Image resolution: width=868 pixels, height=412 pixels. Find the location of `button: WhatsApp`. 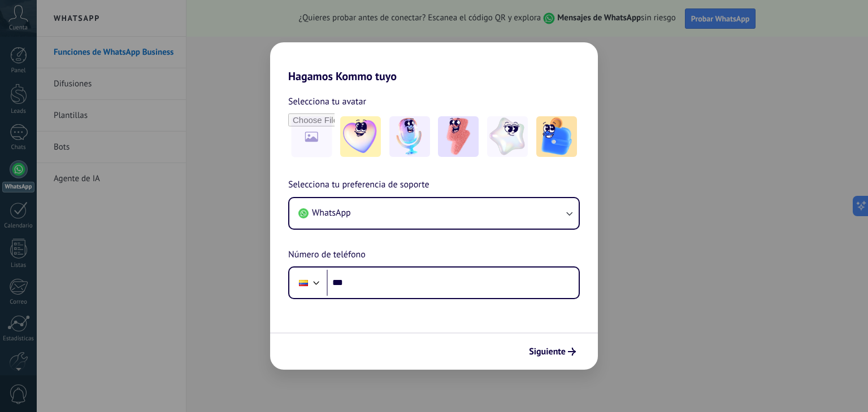

button: WhatsApp is located at coordinates (434, 214).